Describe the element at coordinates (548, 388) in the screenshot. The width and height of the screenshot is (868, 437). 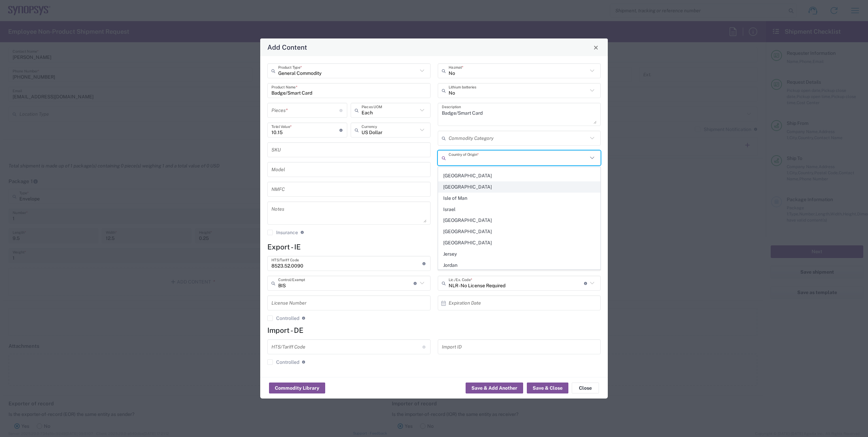
I see `button: Save & Close` at that location.